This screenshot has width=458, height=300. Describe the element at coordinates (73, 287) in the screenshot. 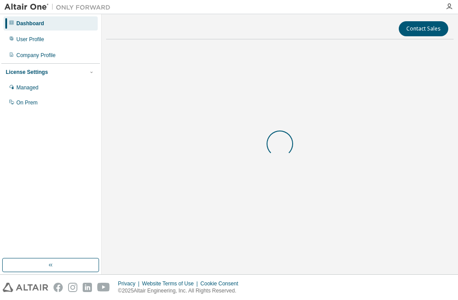

I see `img: instagram.svg` at that location.